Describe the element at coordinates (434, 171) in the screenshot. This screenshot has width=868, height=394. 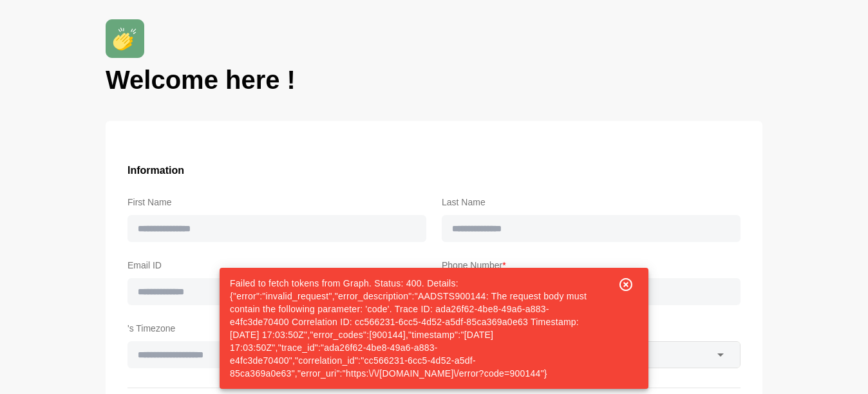
I see `h3: Information` at that location.